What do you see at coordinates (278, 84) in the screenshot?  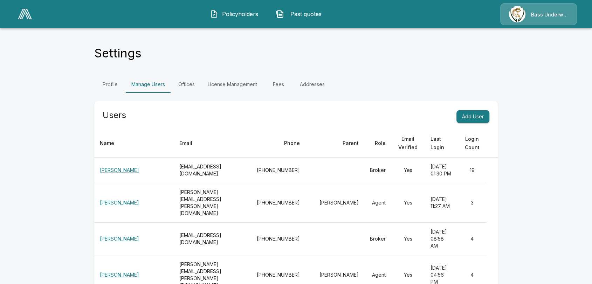 I see `a: Fees` at bounding box center [278, 84].